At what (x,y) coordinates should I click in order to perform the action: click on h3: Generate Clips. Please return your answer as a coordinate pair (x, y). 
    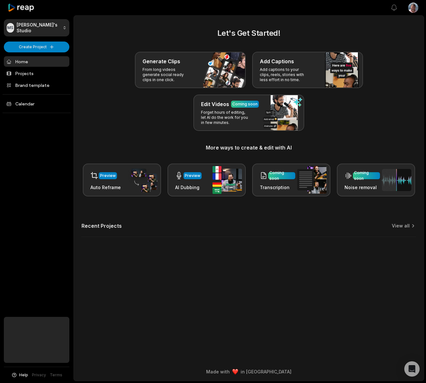
    Looking at the image, I should click on (161, 61).